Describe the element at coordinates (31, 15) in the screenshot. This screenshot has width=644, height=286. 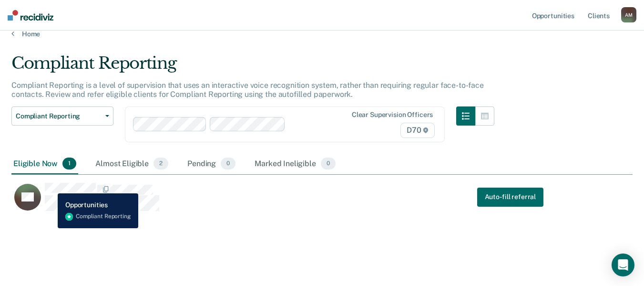
I see `img: Recidiviz` at that location.